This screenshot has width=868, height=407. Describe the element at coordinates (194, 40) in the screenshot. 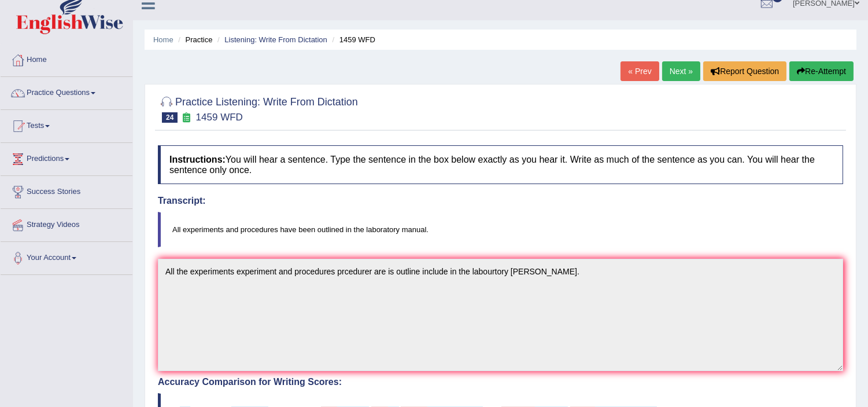

I see `li: Practice` at that location.